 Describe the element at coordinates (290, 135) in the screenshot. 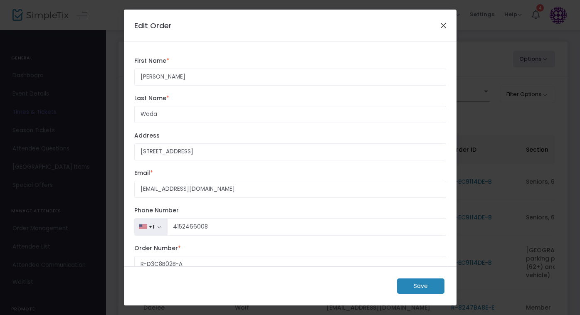

I see `label: Address` at that location.